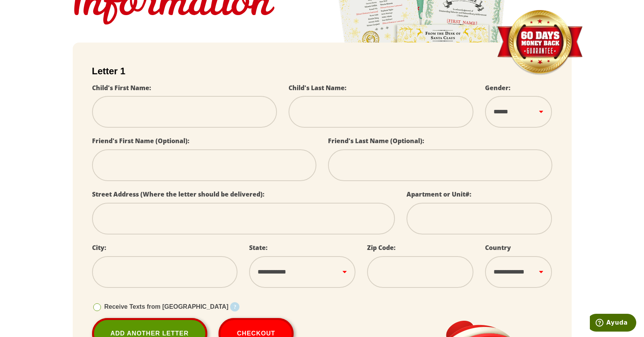  I want to click on h2: Letter 1, so click(322, 71).